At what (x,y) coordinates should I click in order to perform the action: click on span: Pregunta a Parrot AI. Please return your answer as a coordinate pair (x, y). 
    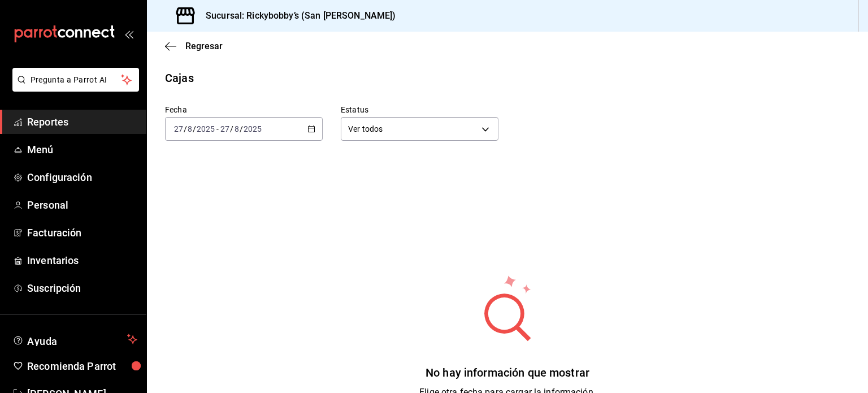
    Looking at the image, I should click on (76, 79).